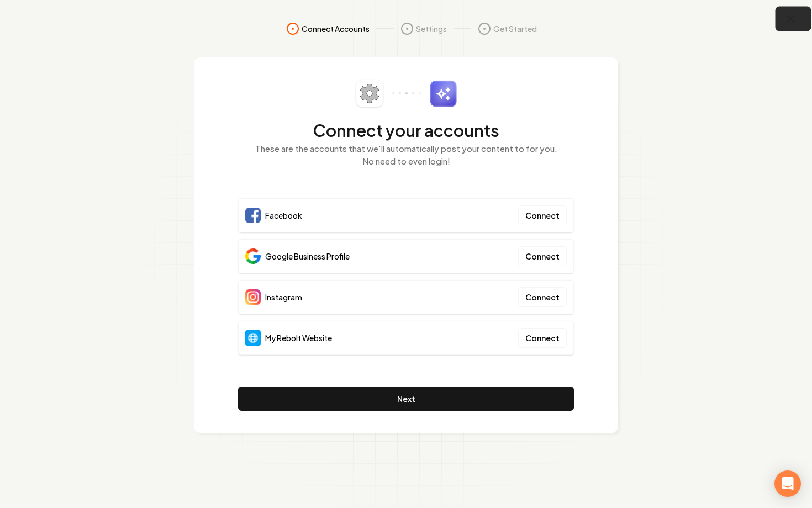 The width and height of the screenshot is (812, 508). What do you see at coordinates (443, 94) in the screenshot?
I see `img: sparkles.svg` at bounding box center [443, 94].